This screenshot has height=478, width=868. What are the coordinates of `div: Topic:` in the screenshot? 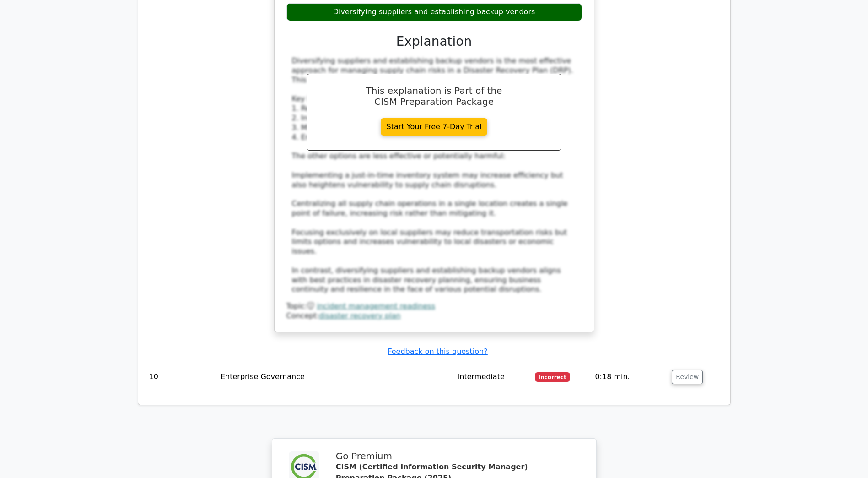 It's located at (434, 306).